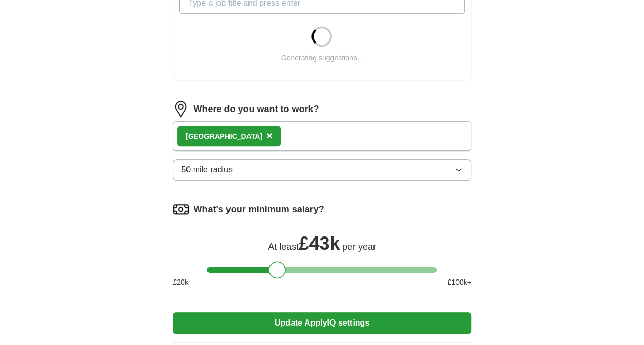  Describe the element at coordinates (321, 170) in the screenshot. I see `button: 50 mile radius` at that location.